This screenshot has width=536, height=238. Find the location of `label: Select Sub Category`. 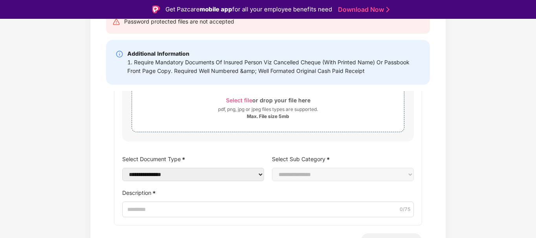

label: Select Sub Category is located at coordinates (342, 159).